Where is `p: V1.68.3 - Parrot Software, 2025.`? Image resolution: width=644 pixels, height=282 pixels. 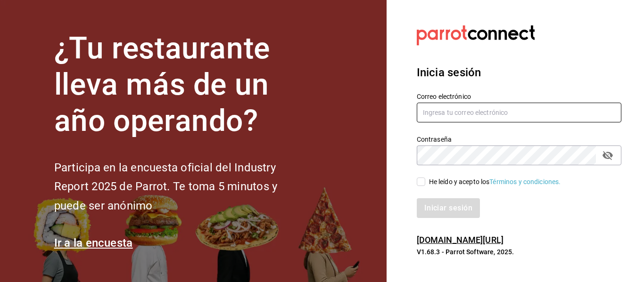 p: V1.68.3 - Parrot Software, 2025. is located at coordinates (519, 252).